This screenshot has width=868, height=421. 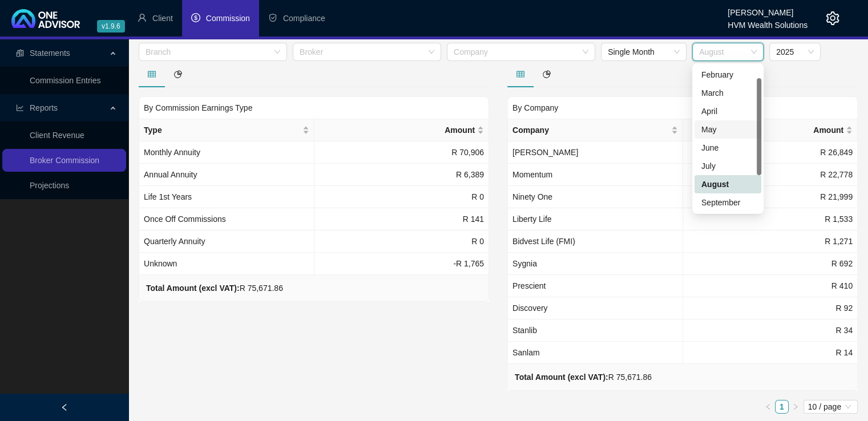 I want to click on td: R 70,906, so click(x=402, y=152).